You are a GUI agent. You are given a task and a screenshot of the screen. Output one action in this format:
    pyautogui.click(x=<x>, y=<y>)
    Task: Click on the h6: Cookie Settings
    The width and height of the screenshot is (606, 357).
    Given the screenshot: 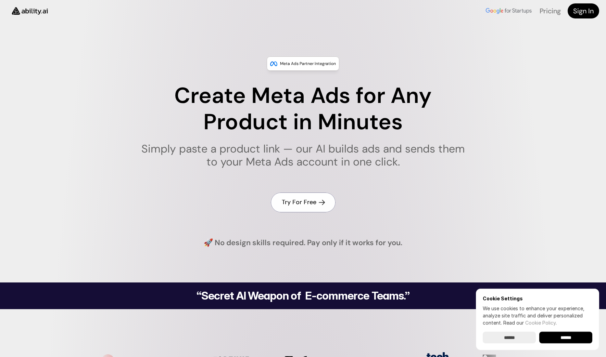 What is the action you would take?
    pyautogui.click(x=538, y=299)
    